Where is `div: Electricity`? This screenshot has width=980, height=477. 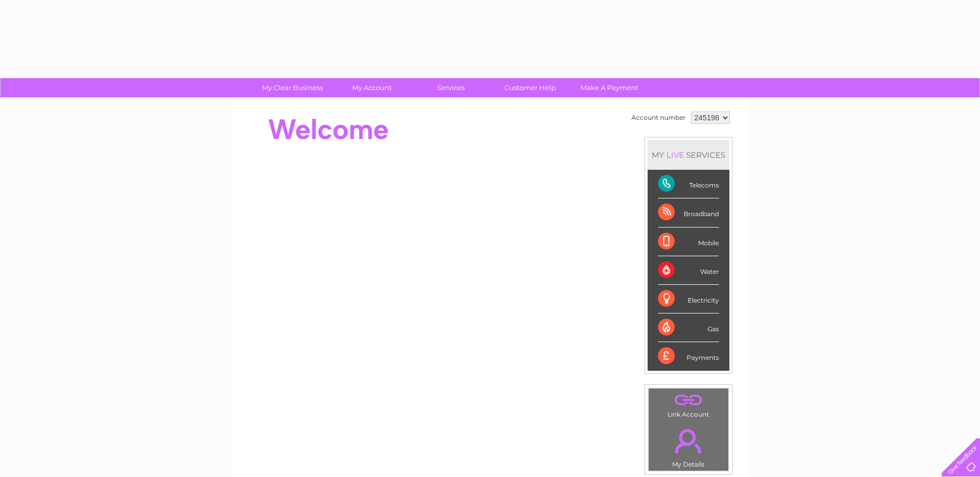
div: Electricity is located at coordinates (688, 299).